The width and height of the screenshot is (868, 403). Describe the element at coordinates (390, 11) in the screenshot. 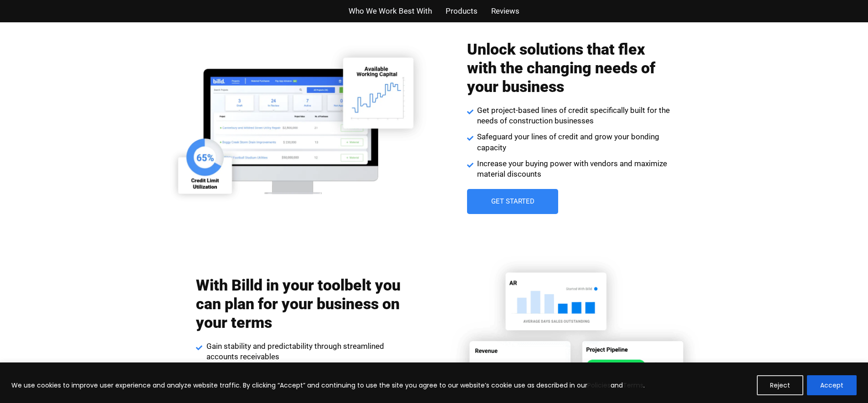

I see `a: Who We Work Best With` at that location.